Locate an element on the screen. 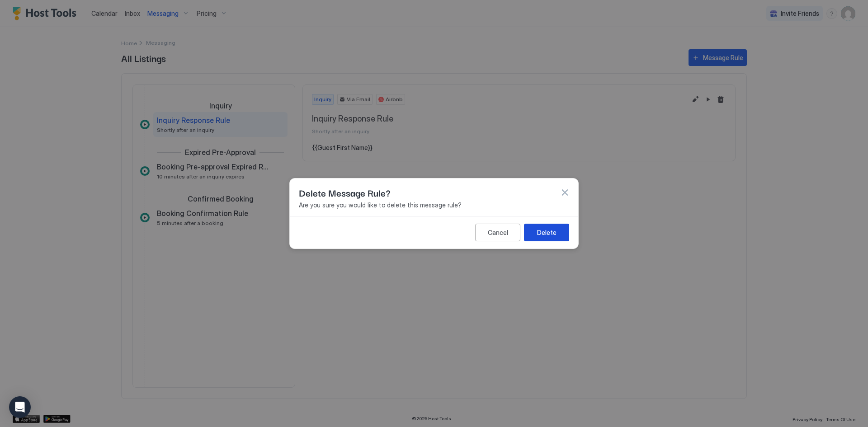  div: Delete is located at coordinates (547, 232).